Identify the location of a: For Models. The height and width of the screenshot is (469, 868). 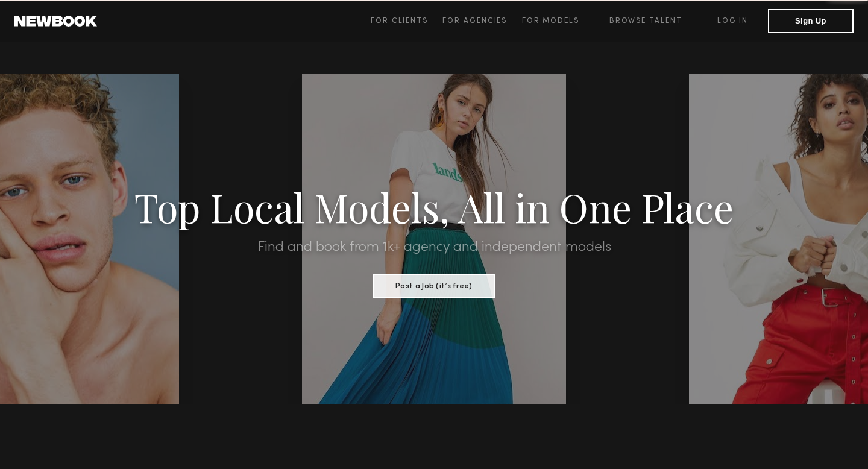
(558, 21).